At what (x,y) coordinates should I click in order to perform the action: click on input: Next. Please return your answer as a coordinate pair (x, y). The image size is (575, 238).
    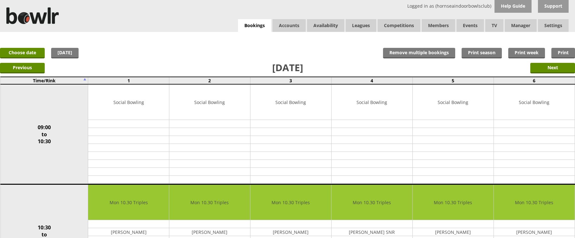
    Looking at the image, I should click on (552, 68).